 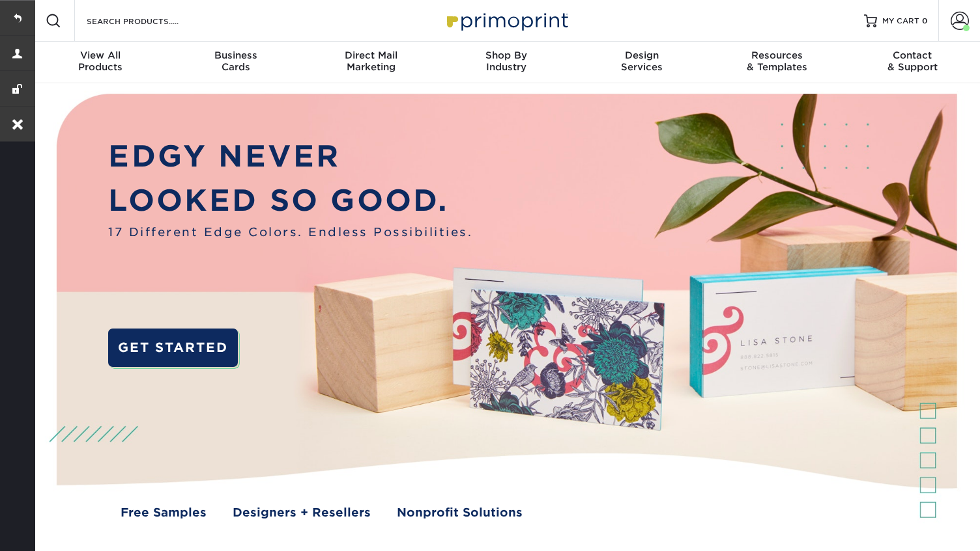 I want to click on span: Business, so click(x=235, y=55).